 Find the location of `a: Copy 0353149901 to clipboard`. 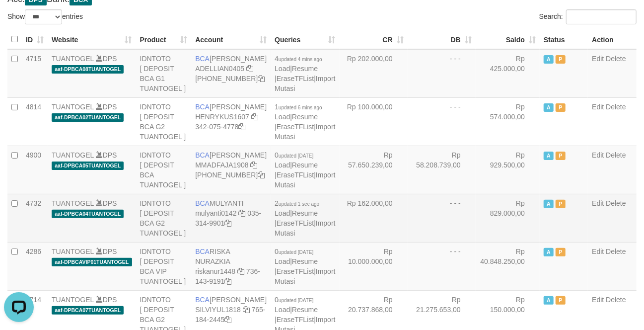

a: Copy 0353149901 to clipboard is located at coordinates (228, 223).